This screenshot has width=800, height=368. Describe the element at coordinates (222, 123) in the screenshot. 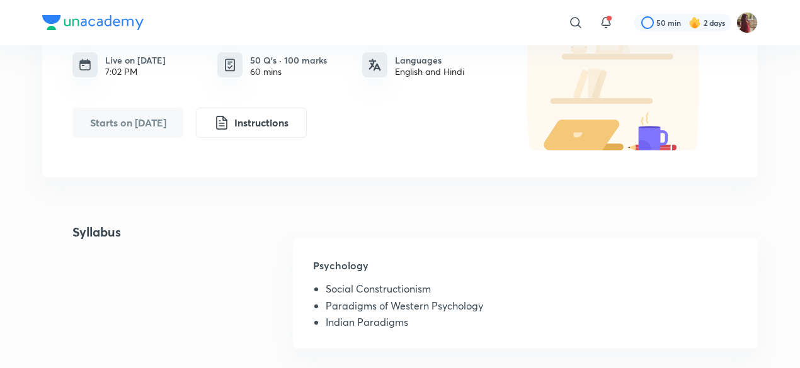

I see `img: instruction` at that location.